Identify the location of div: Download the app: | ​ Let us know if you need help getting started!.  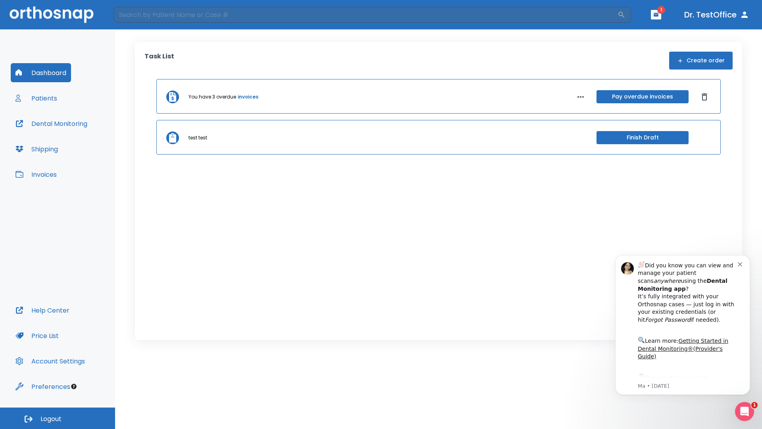
(85, 148).